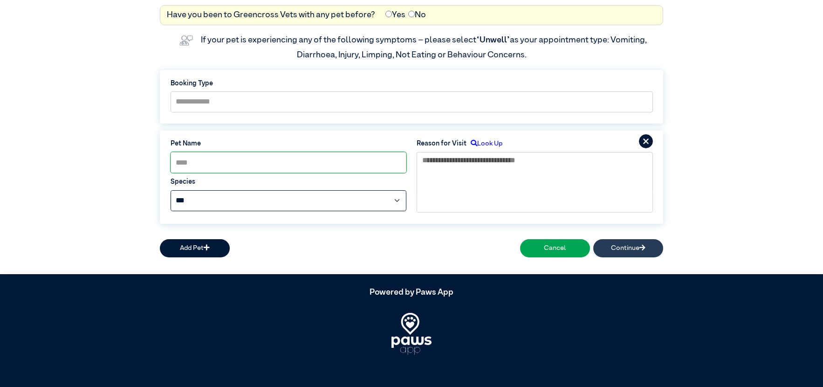 The height and width of the screenshot is (387, 823). What do you see at coordinates (195, 248) in the screenshot?
I see `button: Add Pet` at bounding box center [195, 248].